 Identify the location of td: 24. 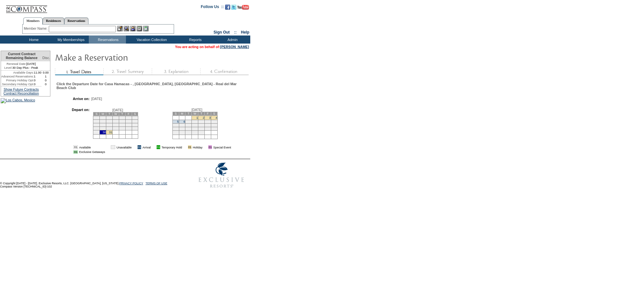
(109, 128).